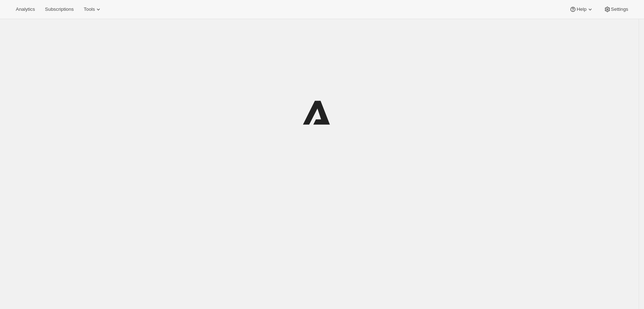 The height and width of the screenshot is (309, 644). Describe the element at coordinates (59, 10) in the screenshot. I see `span: Subscriptions` at that location.